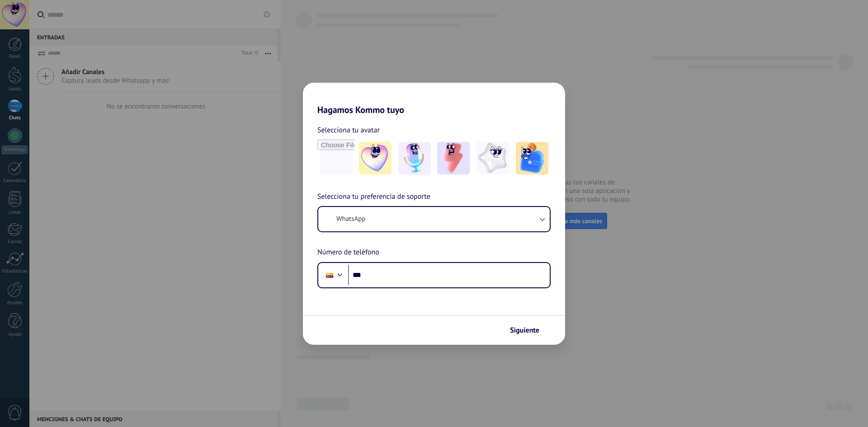 The height and width of the screenshot is (427, 868). What do you see at coordinates (348, 252) in the screenshot?
I see `span: Número de teléfono` at bounding box center [348, 252].